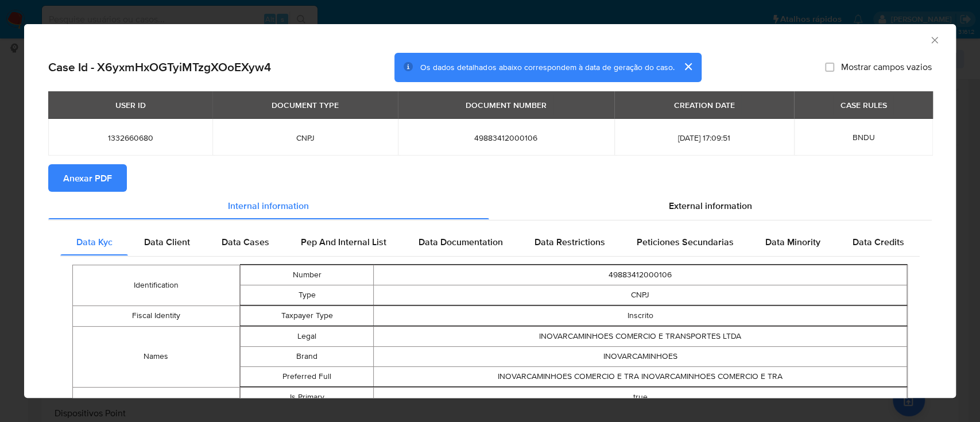 The image size is (980, 422). I want to click on span: Os dados detalhados abaixo correspondem à data de geração do caso., so click(547, 67).